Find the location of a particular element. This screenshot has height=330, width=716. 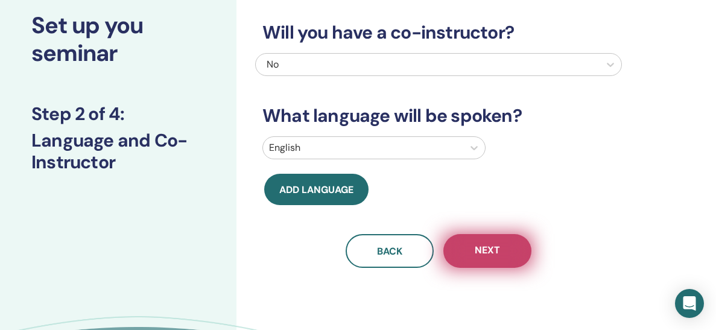

span: No is located at coordinates (272, 64).